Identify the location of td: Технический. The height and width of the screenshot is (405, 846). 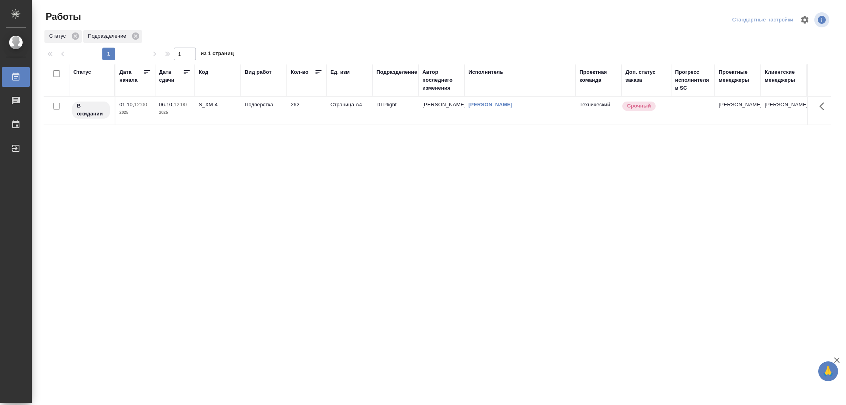
(598, 111).